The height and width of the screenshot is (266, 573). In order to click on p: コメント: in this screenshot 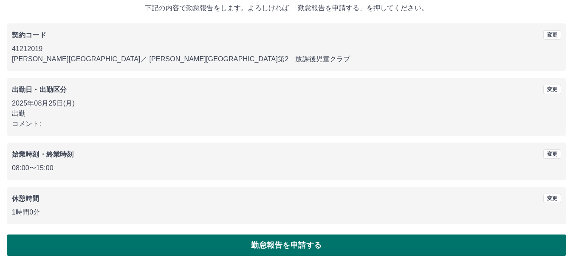, I will do `click(286, 124)`.